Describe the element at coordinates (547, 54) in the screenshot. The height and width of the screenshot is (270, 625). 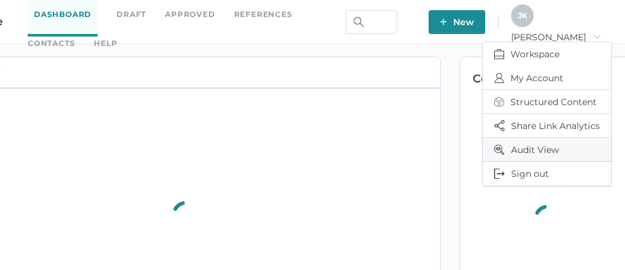
I see `span: Workspace` at that location.